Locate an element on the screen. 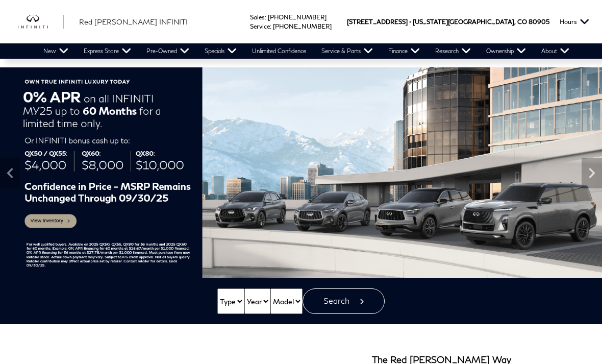 This screenshot has width=602, height=364. select: Vehicle Year is located at coordinates (257, 301).